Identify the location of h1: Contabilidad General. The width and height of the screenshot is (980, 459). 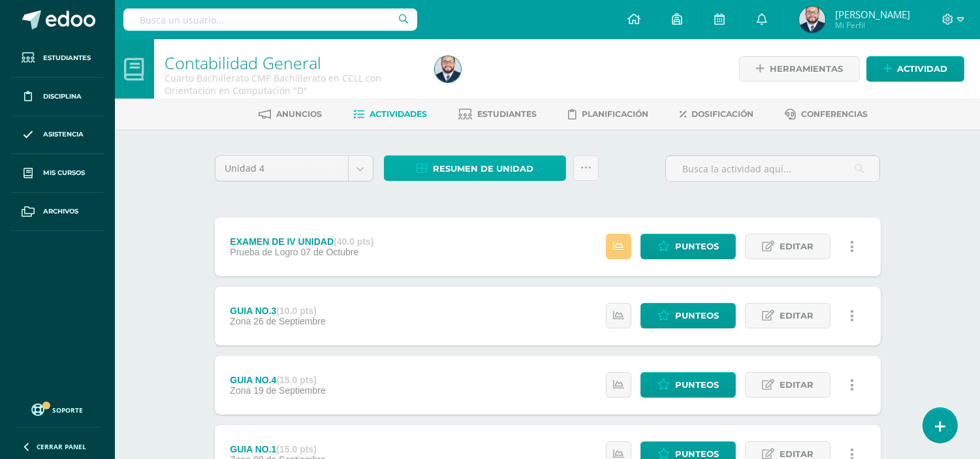
(292, 62).